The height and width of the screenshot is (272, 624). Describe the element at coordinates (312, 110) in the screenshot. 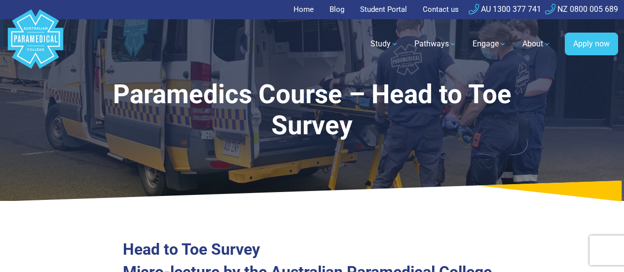

I see `h1: Paramedics Course – Head to Toe Survey` at that location.